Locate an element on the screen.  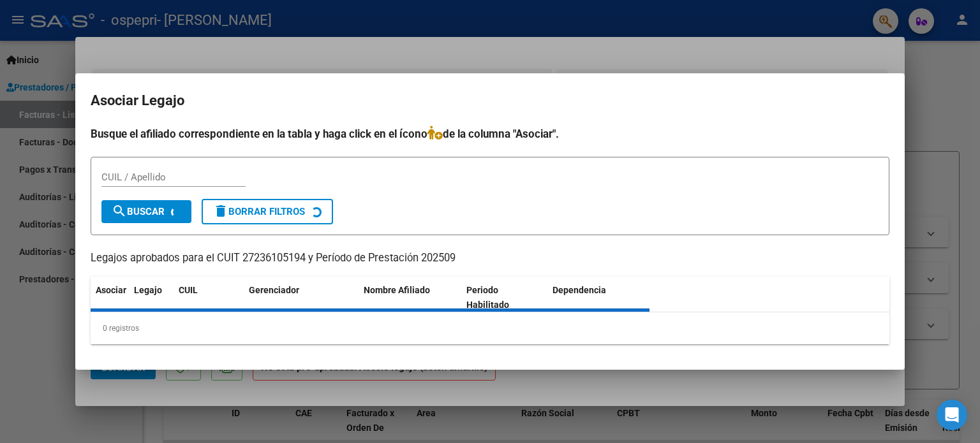
span: Dependencia is located at coordinates (579, 290).